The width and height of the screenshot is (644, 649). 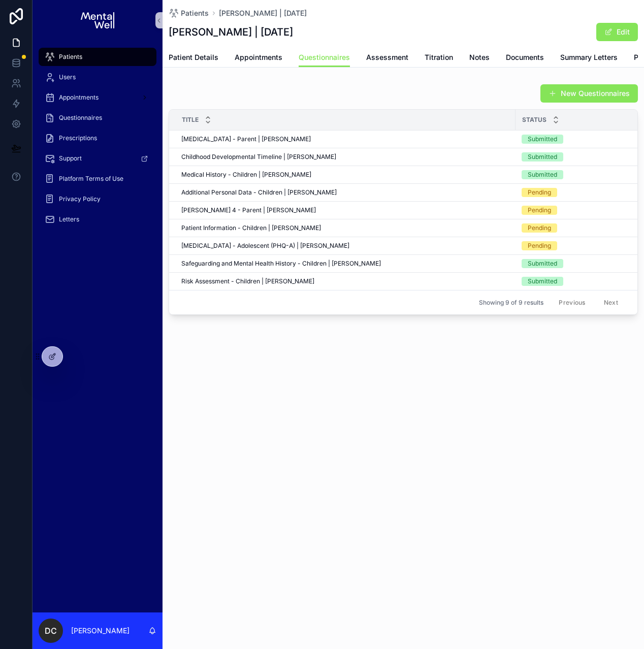 I want to click on a: Letters, so click(x=97, y=219).